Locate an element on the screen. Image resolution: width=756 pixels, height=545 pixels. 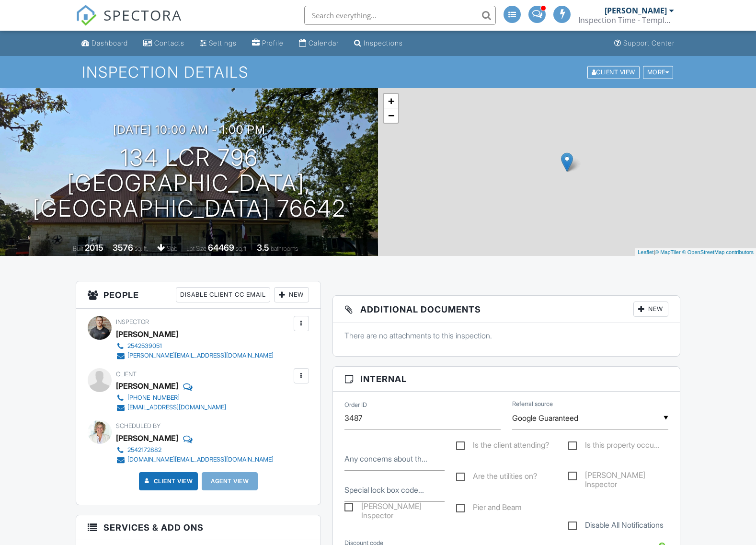
span: Client is located at coordinates (126, 373).